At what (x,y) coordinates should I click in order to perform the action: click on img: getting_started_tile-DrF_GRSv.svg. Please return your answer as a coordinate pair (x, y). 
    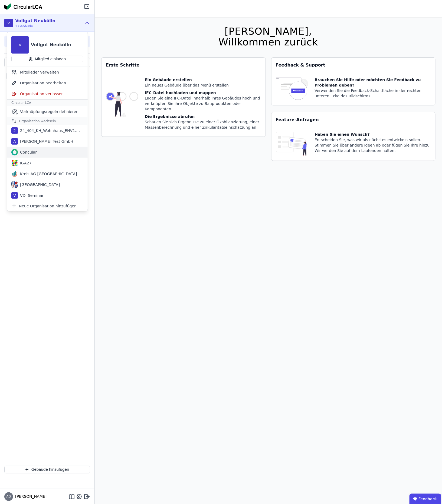
    Looking at the image, I should click on (122, 104).